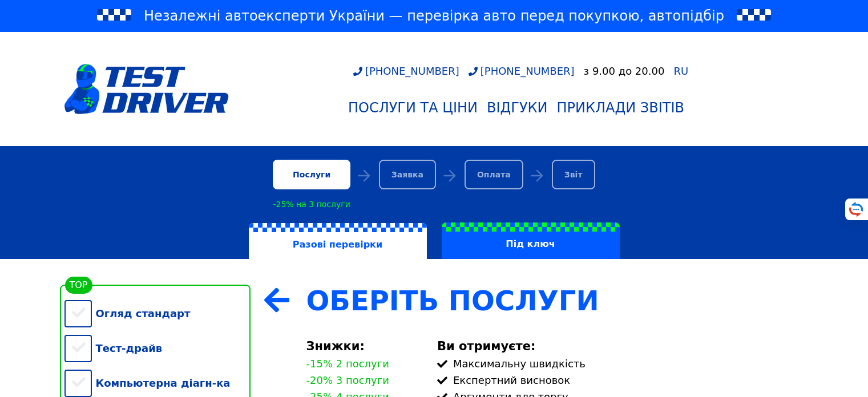 The height and width of the screenshot is (397, 868). I want to click on div: з 9.00 до 20.00, so click(624, 71).